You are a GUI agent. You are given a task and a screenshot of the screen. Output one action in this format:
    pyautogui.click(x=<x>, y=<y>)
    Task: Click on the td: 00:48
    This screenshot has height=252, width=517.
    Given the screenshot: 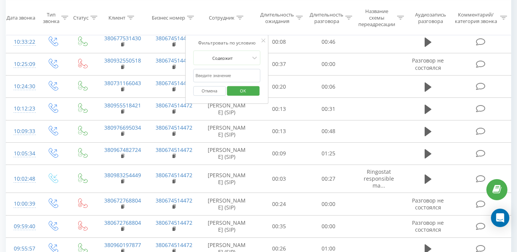 What is the action you would take?
    pyautogui.click(x=328, y=131)
    